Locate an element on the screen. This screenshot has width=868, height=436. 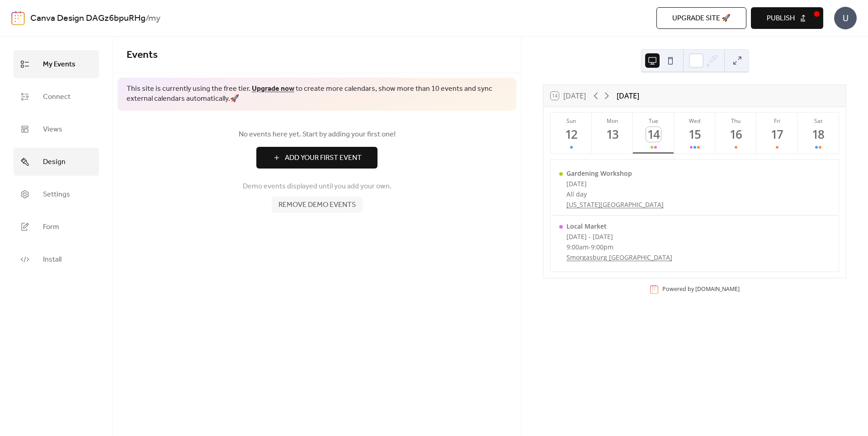
button: Publish is located at coordinates (787, 18).